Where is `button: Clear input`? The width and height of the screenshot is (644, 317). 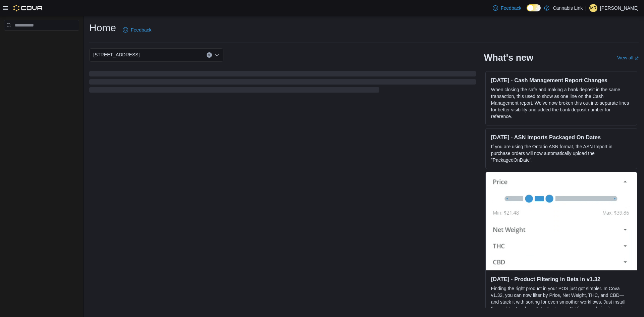
button: Clear input is located at coordinates (209, 55).